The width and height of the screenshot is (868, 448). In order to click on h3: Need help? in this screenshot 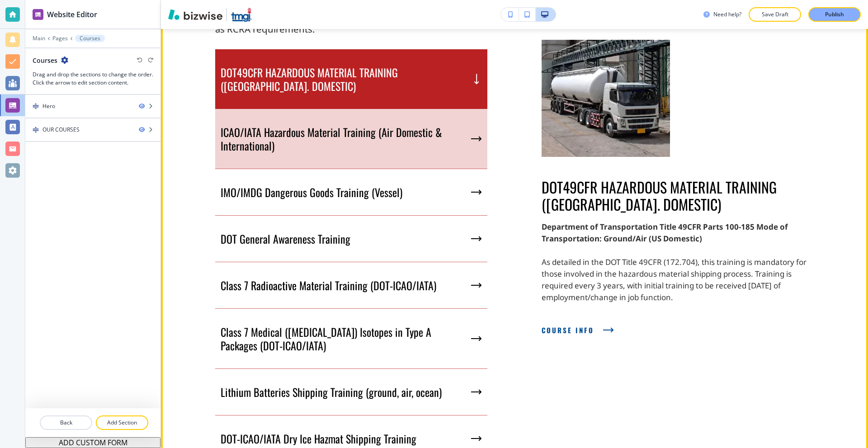, I will do `click(727, 14)`.